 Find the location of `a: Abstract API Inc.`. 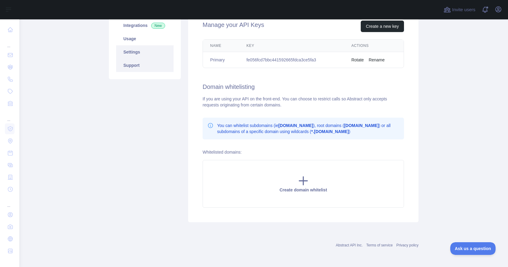

a: Abstract API Inc. is located at coordinates (349, 245).